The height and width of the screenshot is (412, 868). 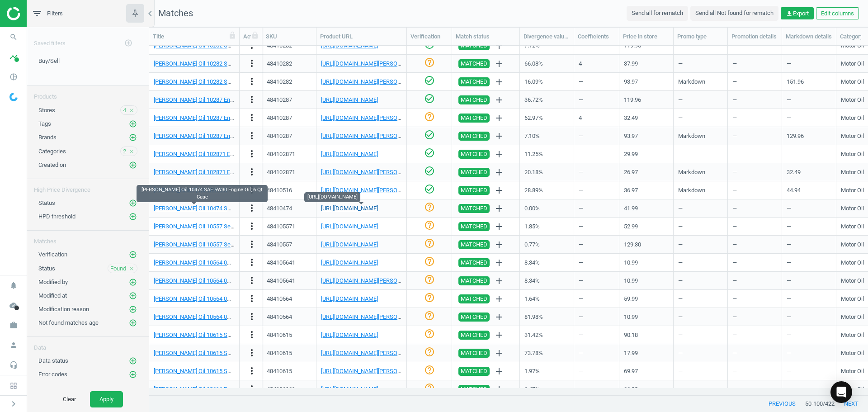 What do you see at coordinates (797, 14) in the screenshot?
I see `button: get_appExport` at bounding box center [797, 14].